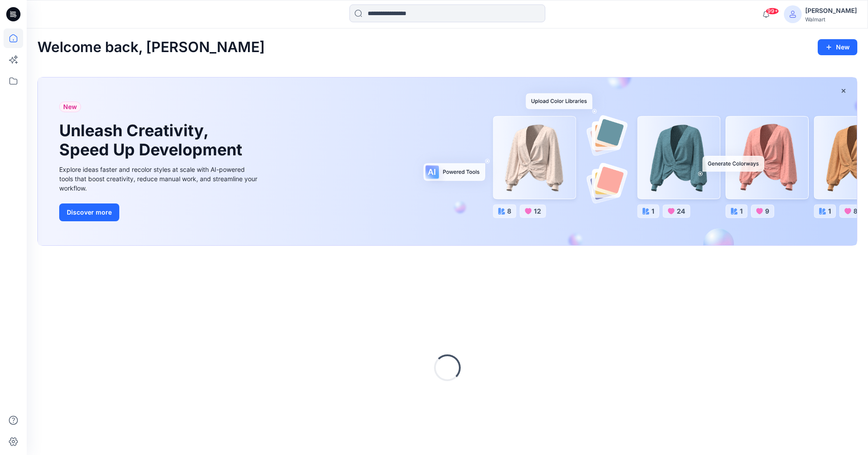  I want to click on h1: Unleash Creativity, Speed Up Development, so click(153, 140).